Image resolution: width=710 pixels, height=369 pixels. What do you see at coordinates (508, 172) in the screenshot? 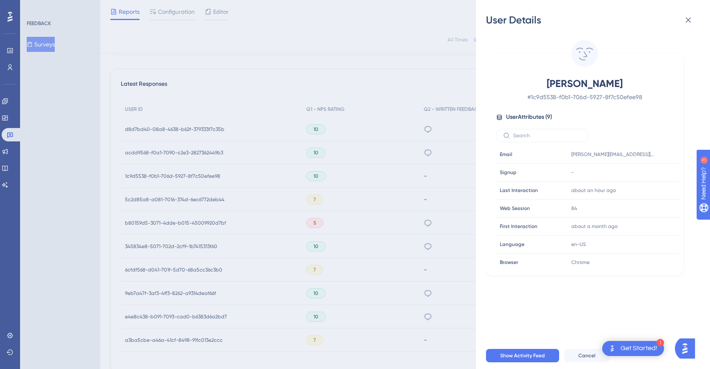
I see `span: Signup` at bounding box center [508, 172].